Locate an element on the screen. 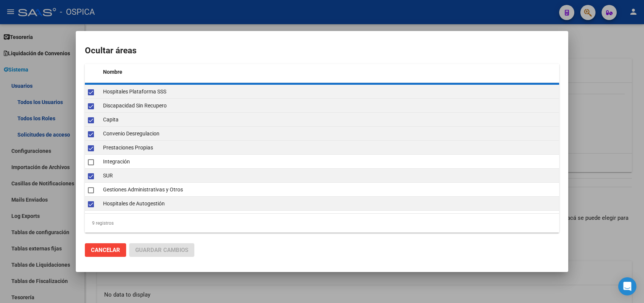  span: Prestaciones Propias is located at coordinates (128, 148).